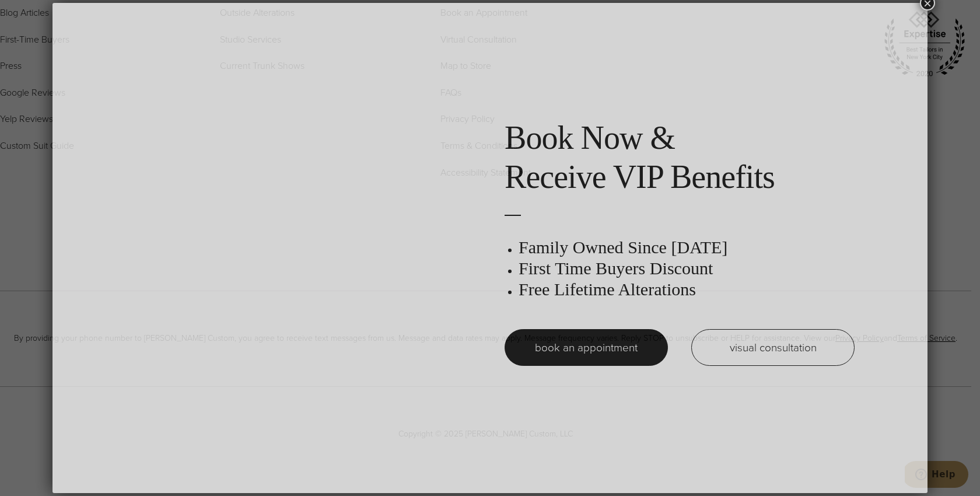  I want to click on a: visual consultation, so click(773, 347).